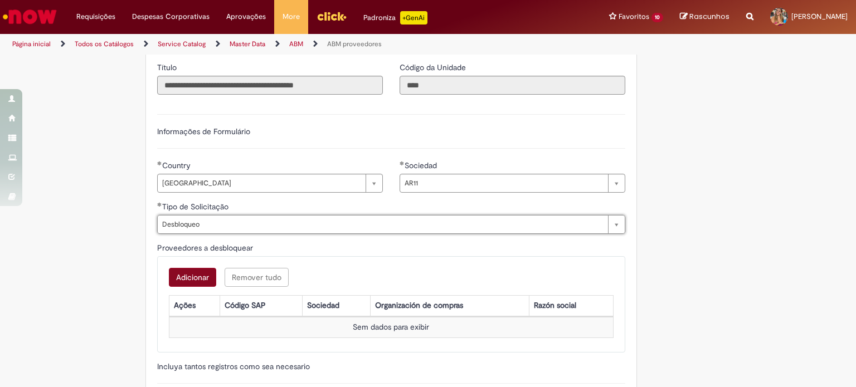 Image resolution: width=856 pixels, height=387 pixels. I want to click on button: Add a row for Proveedores a desbloquear, so click(192, 278).